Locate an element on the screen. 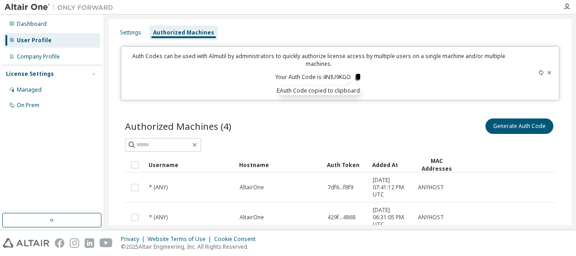 This screenshot has height=256, width=576. p: Expires in 14 minutes, 56 seconds is located at coordinates (319, 90).